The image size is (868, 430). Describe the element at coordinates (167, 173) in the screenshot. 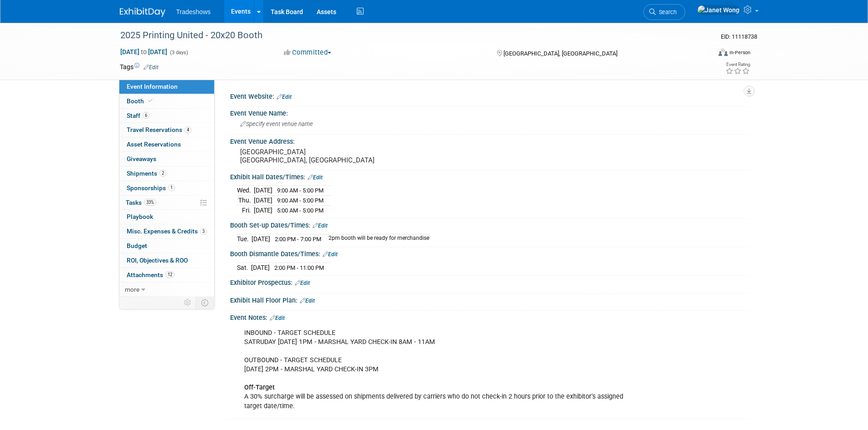

I see `a: Shipments2` at that location.